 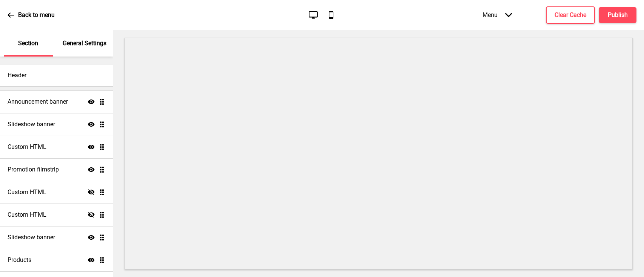 I want to click on div: Menu, so click(x=498, y=15).